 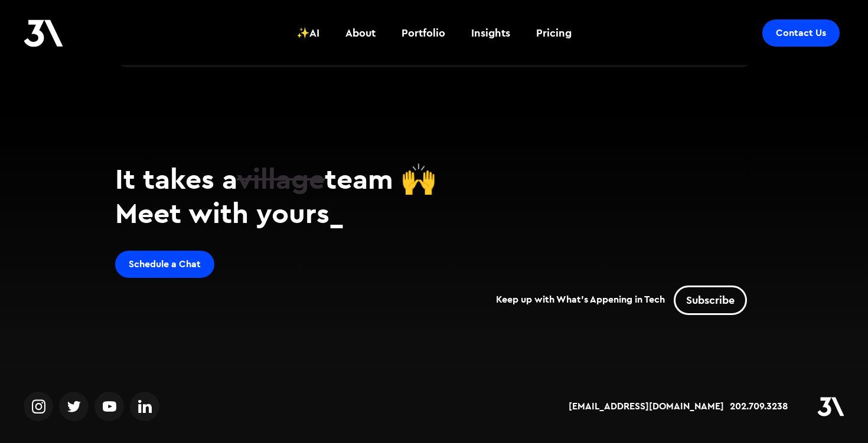 I want to click on a: About, so click(x=360, y=33).